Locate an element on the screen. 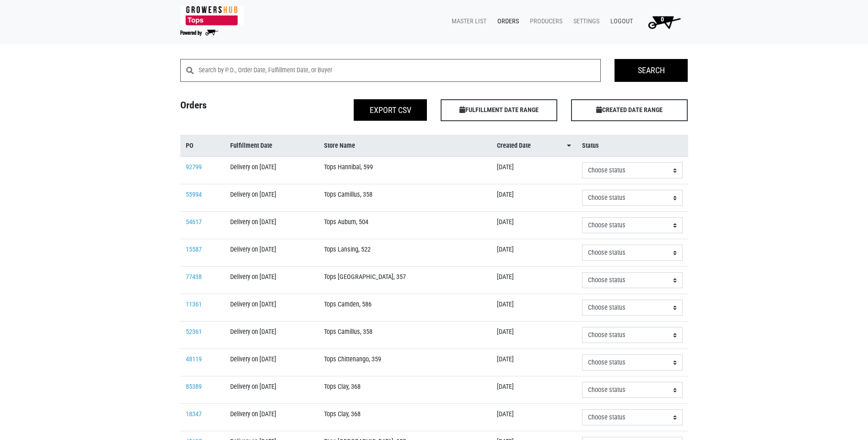 This screenshot has width=868, height=440. a: 18347 is located at coordinates (194, 413).